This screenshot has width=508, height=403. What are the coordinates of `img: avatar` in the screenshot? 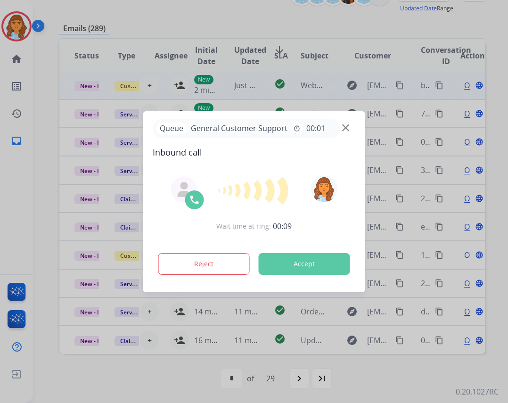 It's located at (324, 189).